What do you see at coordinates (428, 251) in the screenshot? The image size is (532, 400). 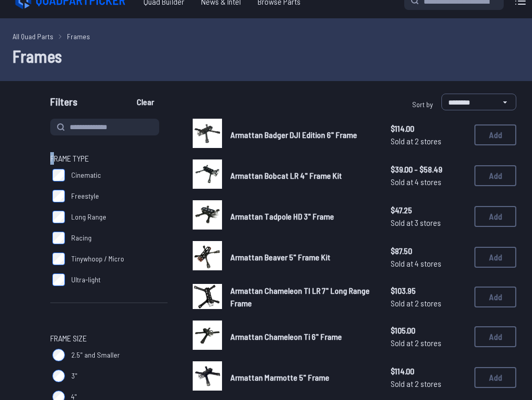 I see `span: $87.50` at bounding box center [428, 251].